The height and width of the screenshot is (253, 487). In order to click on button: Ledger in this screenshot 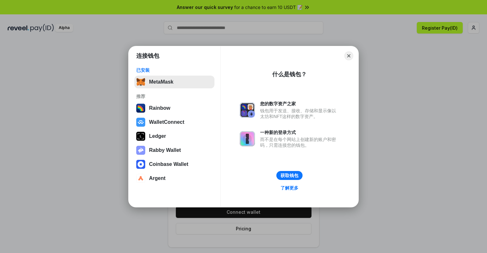, I will do `click(174, 136)`.